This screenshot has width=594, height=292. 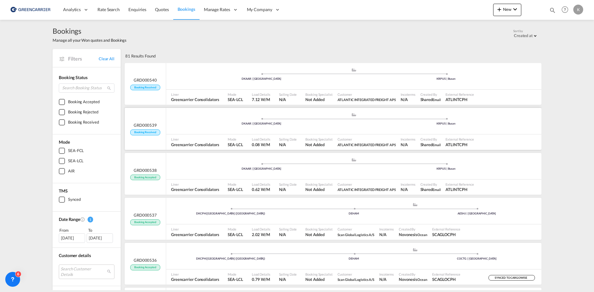 I want to click on span: Created By, so click(x=413, y=274).